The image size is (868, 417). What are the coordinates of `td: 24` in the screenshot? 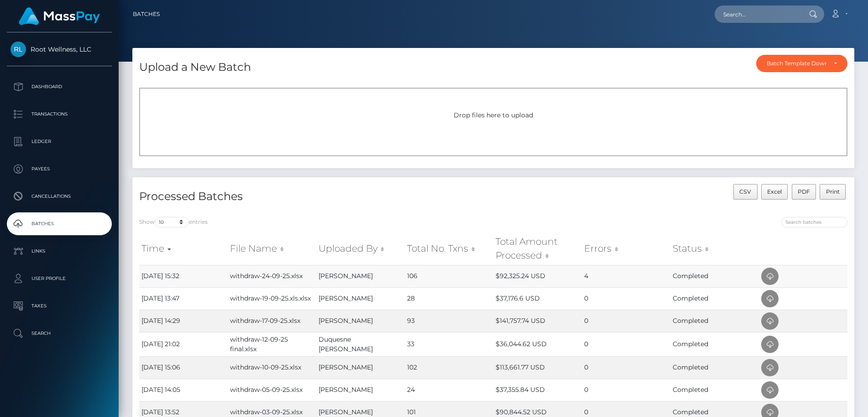 It's located at (449, 389).